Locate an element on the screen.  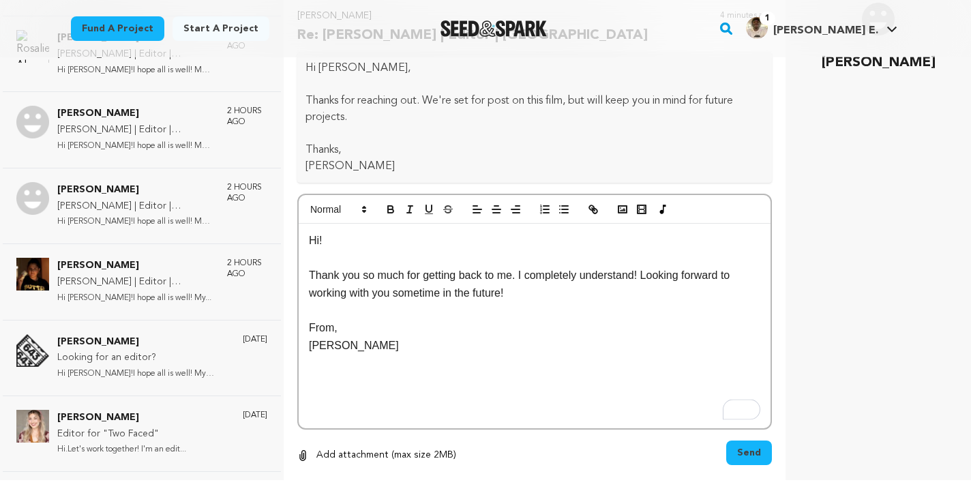
img: Seed&Spark Logo Dark Mode is located at coordinates (494, 29).